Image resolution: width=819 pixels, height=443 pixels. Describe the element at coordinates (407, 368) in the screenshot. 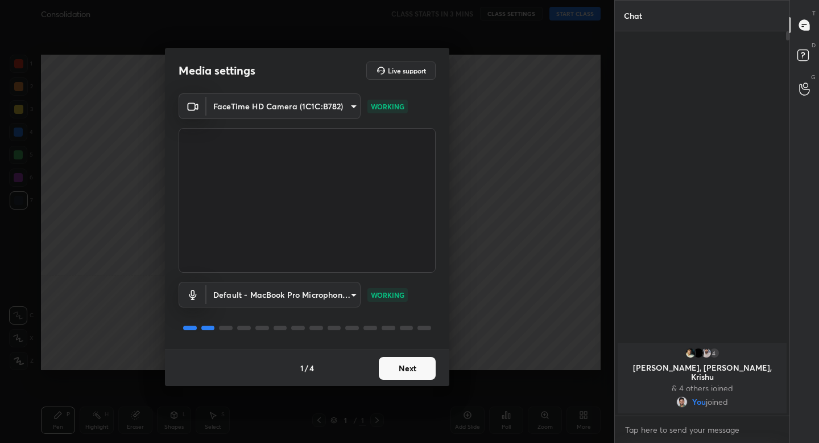

I see `button: Next` at that location.